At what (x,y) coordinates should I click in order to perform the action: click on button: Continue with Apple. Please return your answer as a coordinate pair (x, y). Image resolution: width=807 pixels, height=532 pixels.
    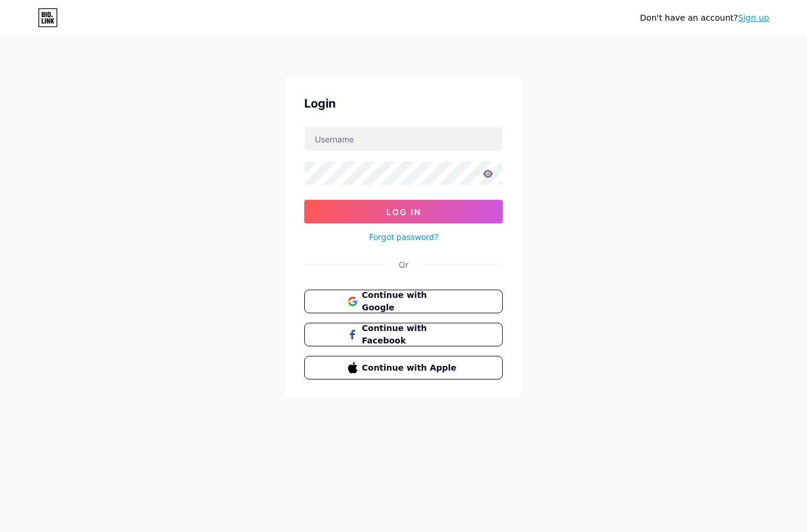
    Looking at the image, I should click on (404, 368).